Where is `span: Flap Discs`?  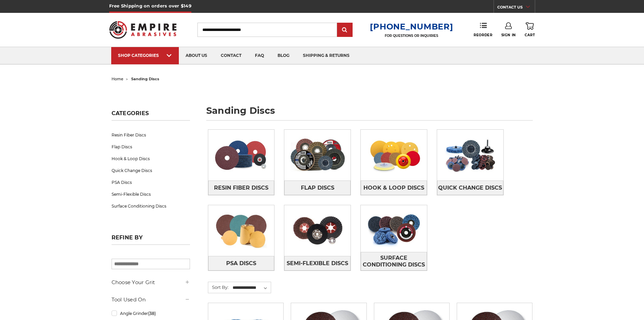
span: Flap Discs is located at coordinates (317, 188).